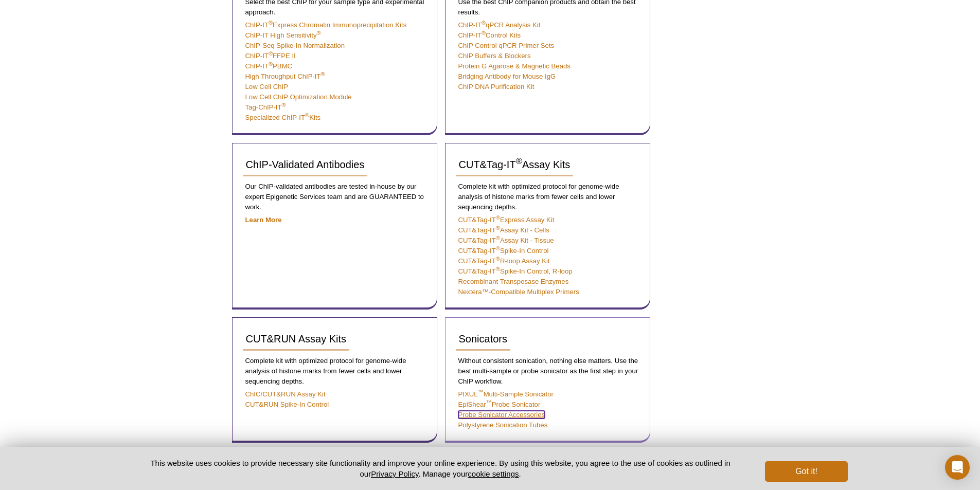 This screenshot has width=980, height=490. Describe the element at coordinates (494, 55) in the screenshot. I see `a: ChIP Buffers & Blockers` at that location.